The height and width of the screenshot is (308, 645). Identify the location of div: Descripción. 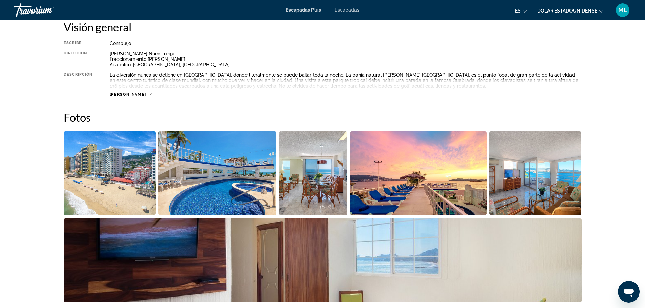
(78, 81).